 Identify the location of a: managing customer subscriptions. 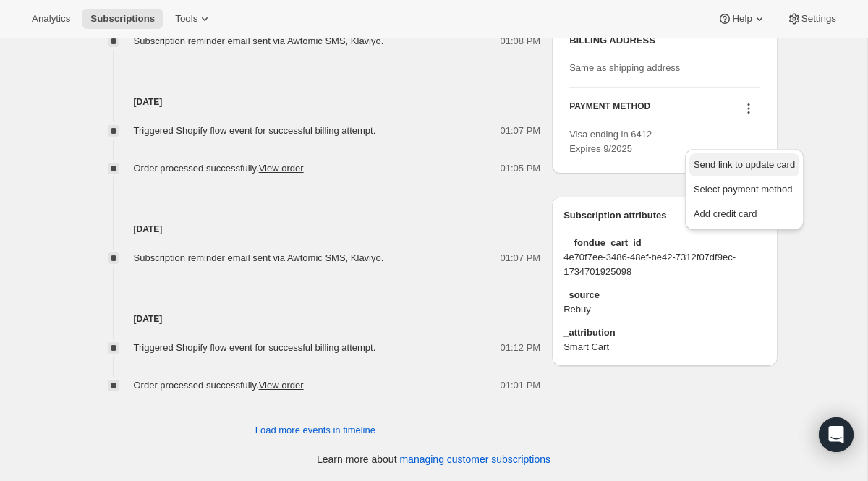
(475, 459).